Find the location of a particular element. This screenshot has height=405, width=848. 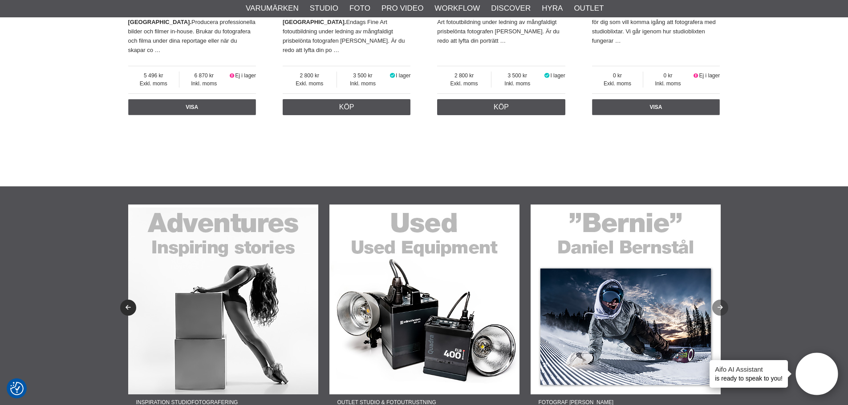

button: Samtyckesinställningar is located at coordinates (17, 389).